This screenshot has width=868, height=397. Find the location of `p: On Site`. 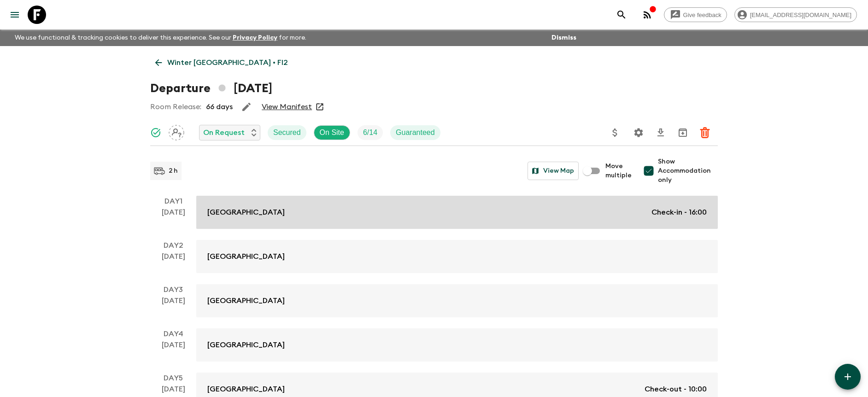

p: On Site is located at coordinates (331, 133).